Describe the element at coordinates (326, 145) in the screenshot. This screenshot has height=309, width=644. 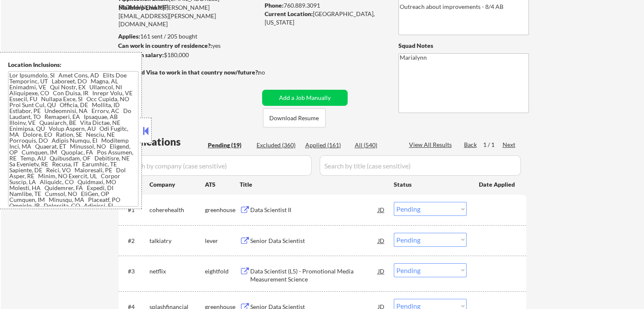
I see `div: Applied (161)` at that location.